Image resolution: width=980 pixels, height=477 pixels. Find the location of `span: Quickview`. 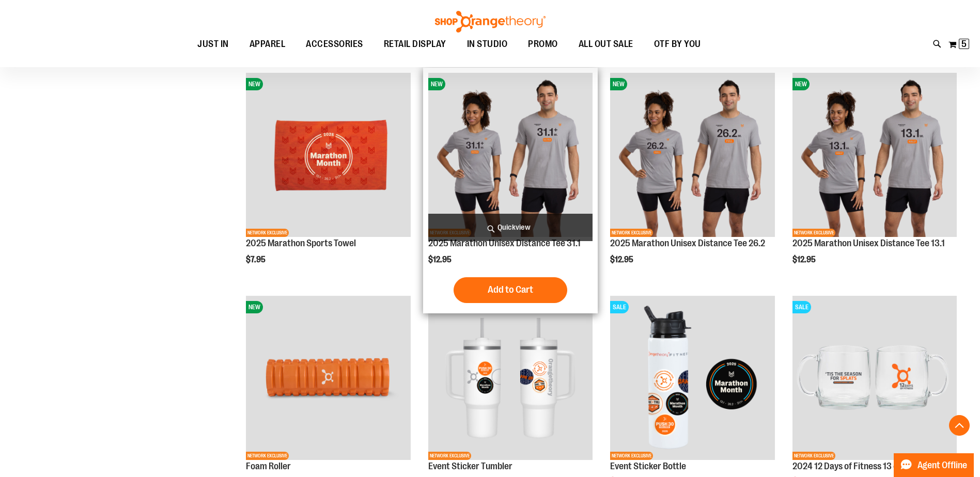

span: Quickview is located at coordinates (510, 228).